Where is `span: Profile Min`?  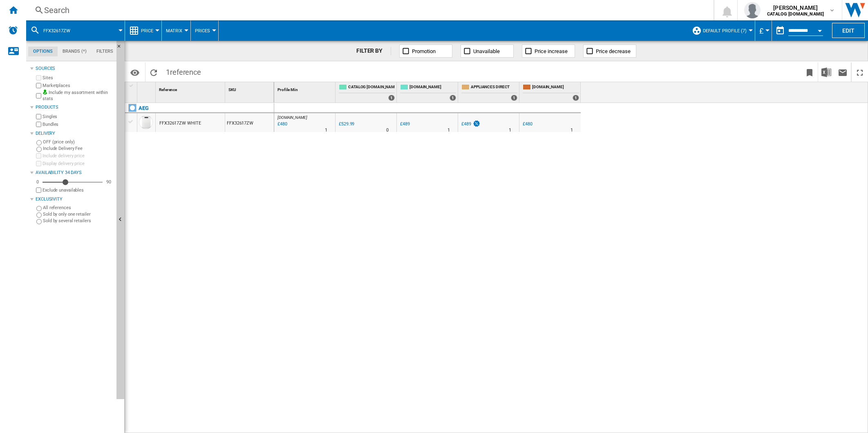
span: Profile Min is located at coordinates (287, 90).